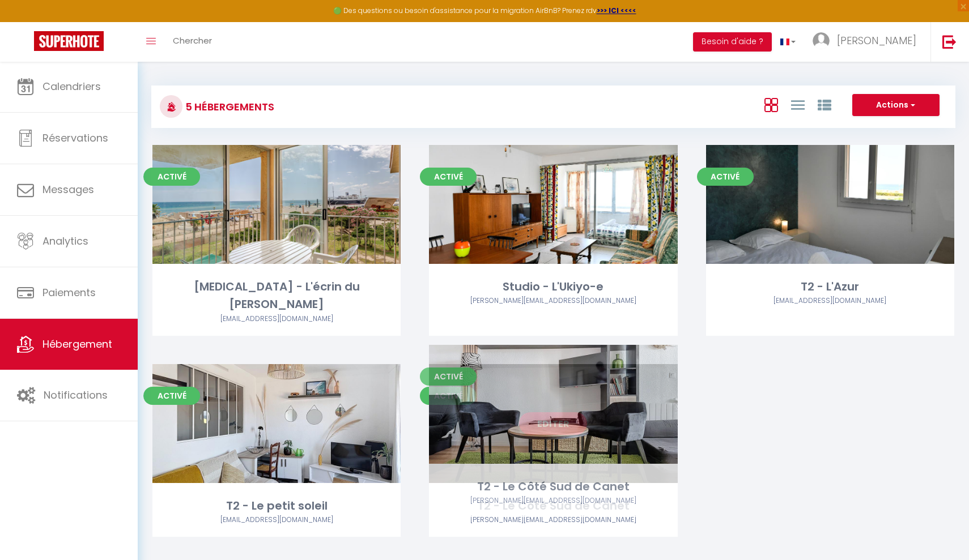  Describe the element at coordinates (192, 40) in the screenshot. I see `span: Chercher` at that location.